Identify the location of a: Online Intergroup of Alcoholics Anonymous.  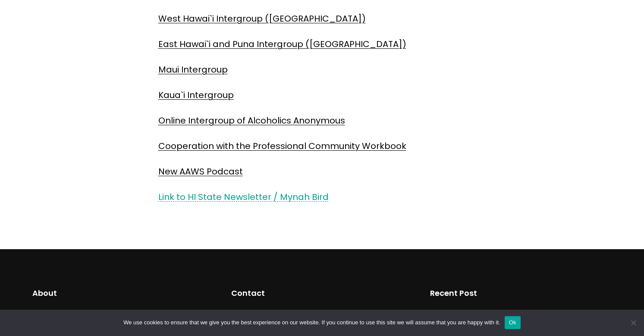
(251, 121).